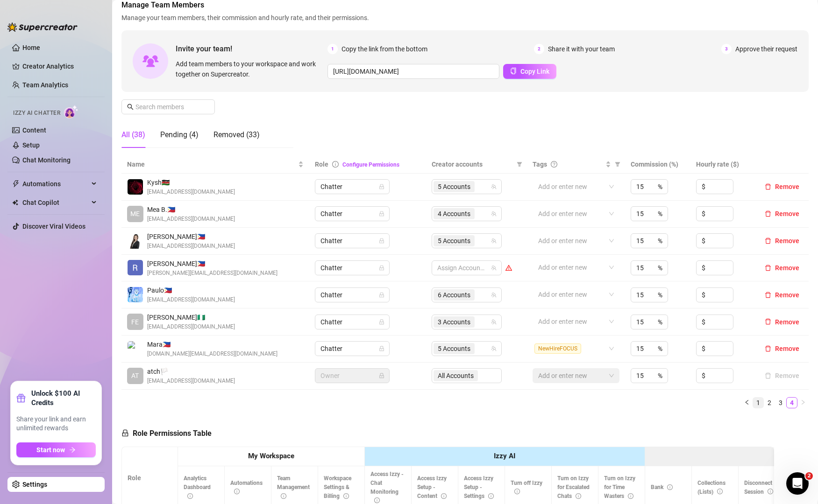 Image resolution: width=818 pixels, height=504 pixels. Describe the element at coordinates (758, 403) in the screenshot. I see `li: 1` at that location.